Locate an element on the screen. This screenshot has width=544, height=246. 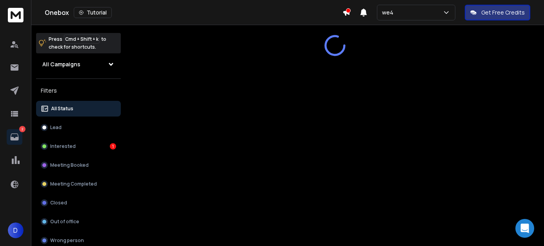
p: Interested is located at coordinates (63, 146).